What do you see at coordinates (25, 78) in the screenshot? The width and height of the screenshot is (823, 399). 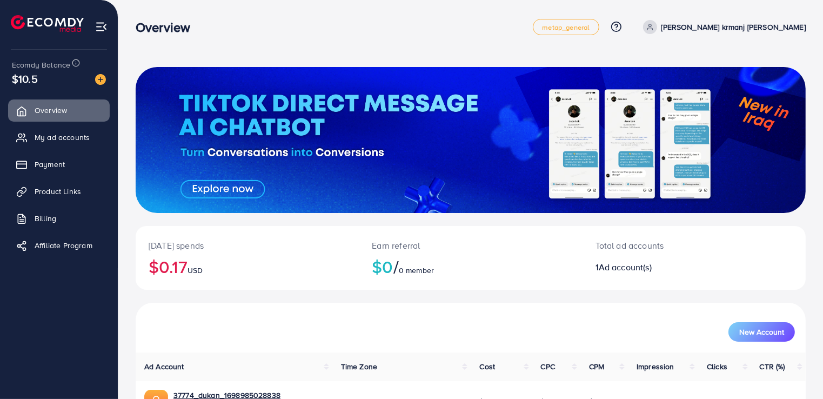 I see `span: $10.5` at bounding box center [25, 78].